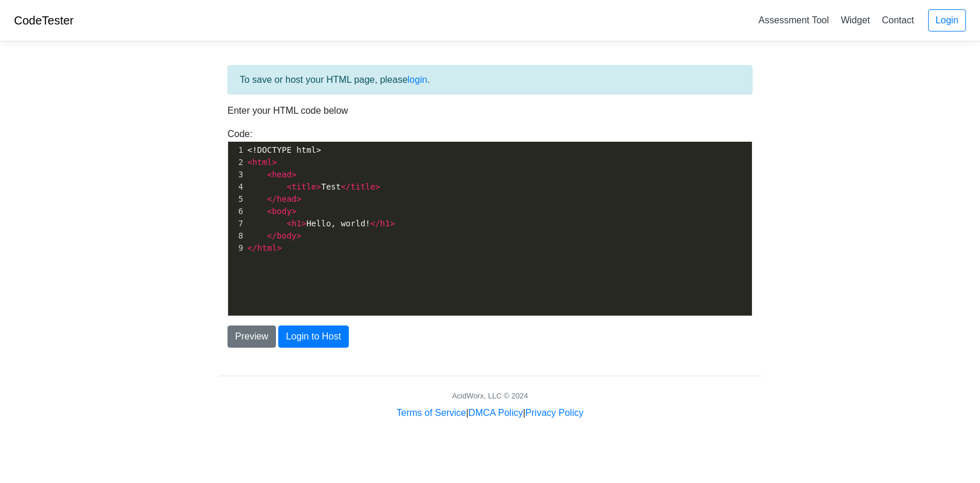 The height and width of the screenshot is (483, 980). What do you see at coordinates (555, 413) in the screenshot?
I see `a: Privacy Policy` at bounding box center [555, 413].